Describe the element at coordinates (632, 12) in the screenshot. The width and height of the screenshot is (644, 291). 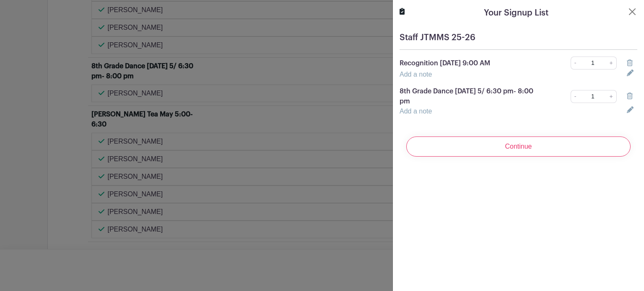
I see `button: Close` at that location.